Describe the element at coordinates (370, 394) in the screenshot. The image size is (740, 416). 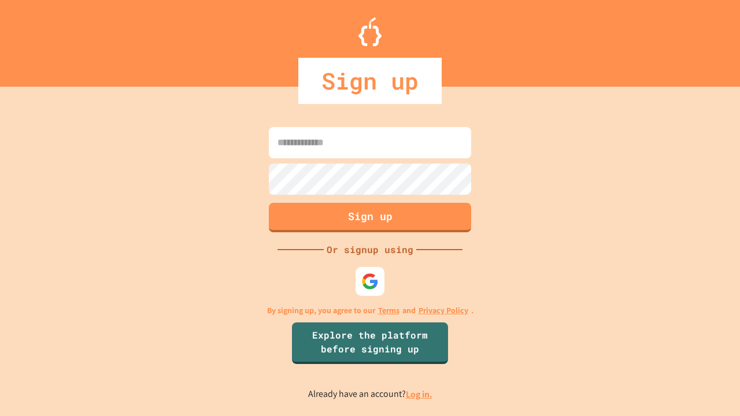
I see `p: Already have an account?` at that location.